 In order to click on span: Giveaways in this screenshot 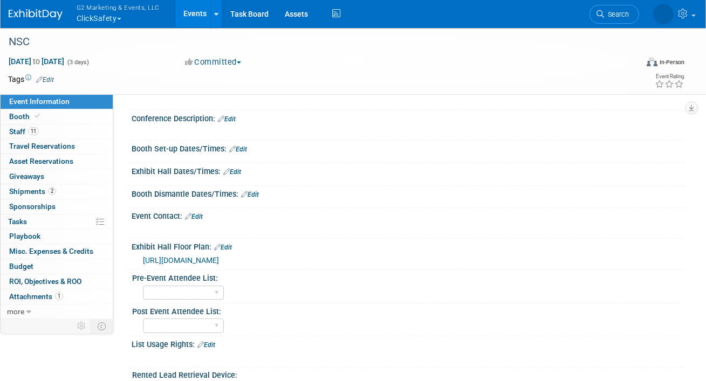, I will do `click(26, 176)`.